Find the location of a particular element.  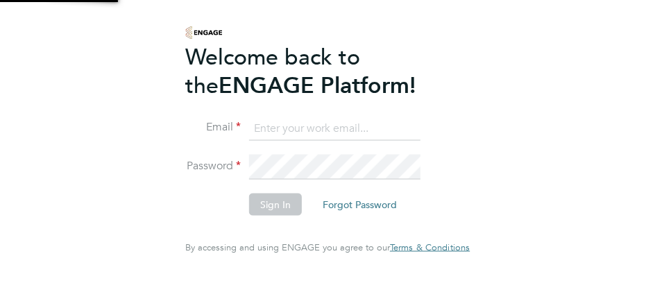

a: Terms & Conditions is located at coordinates (429, 248).